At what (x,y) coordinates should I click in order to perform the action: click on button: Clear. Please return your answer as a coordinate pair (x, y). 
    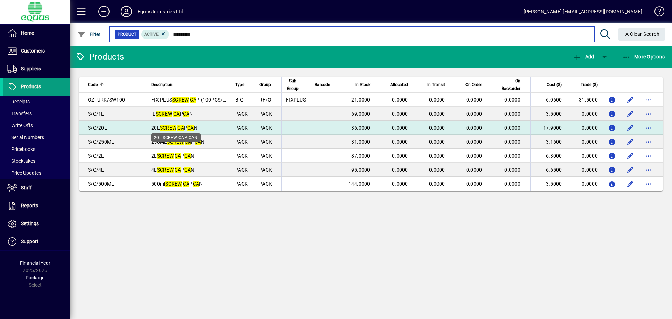
    Looking at the image, I should click on (642, 34).